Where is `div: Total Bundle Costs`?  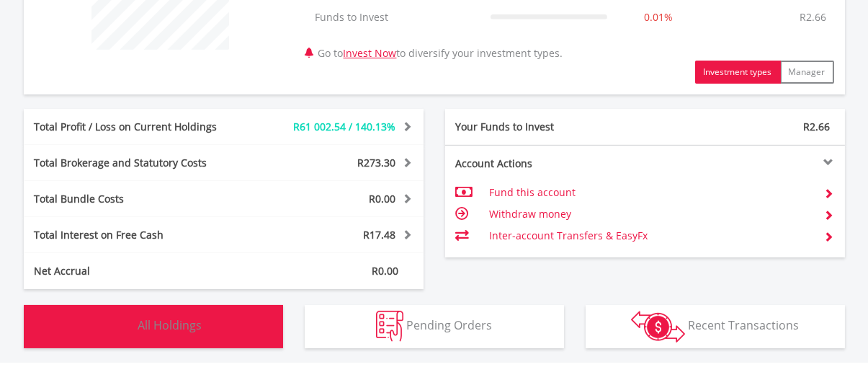
div: Total Bundle Costs is located at coordinates (140, 199).